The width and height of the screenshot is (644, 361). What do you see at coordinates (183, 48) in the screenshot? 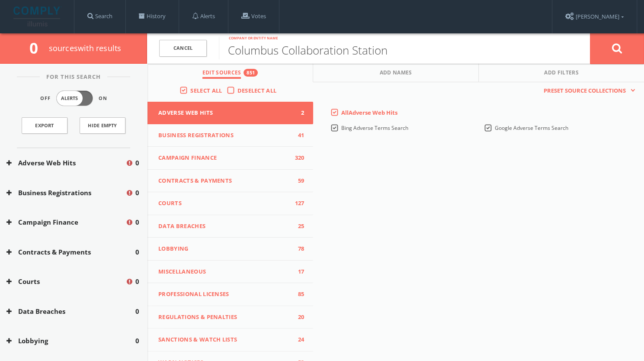
I see `a: Cancel` at bounding box center [183, 48].